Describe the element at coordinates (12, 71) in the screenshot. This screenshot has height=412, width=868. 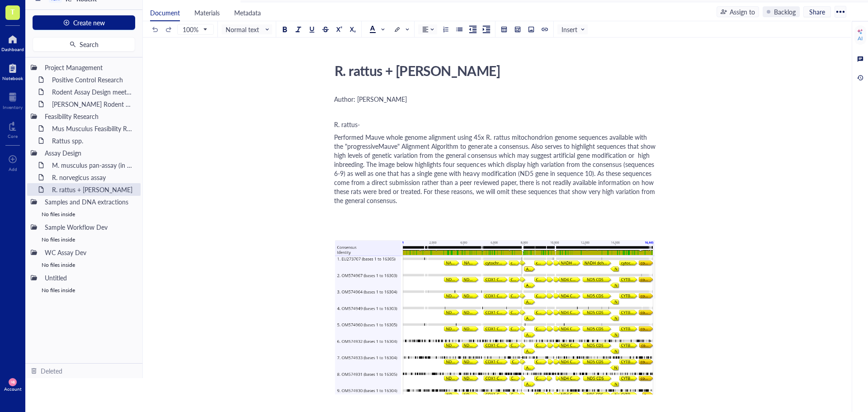
I see `a: Notebook` at that location.